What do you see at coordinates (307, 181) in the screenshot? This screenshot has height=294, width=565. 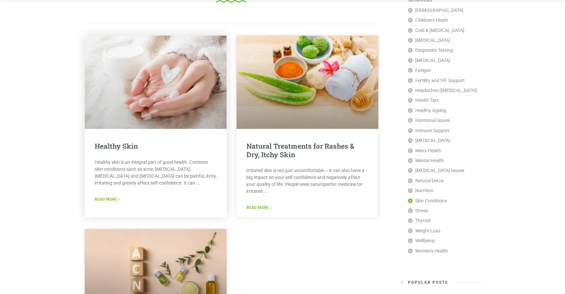 I see `p: Irritated skin is not just uncomfortable – it can also have a big impact on your self-confidence ...` at bounding box center [307, 181].